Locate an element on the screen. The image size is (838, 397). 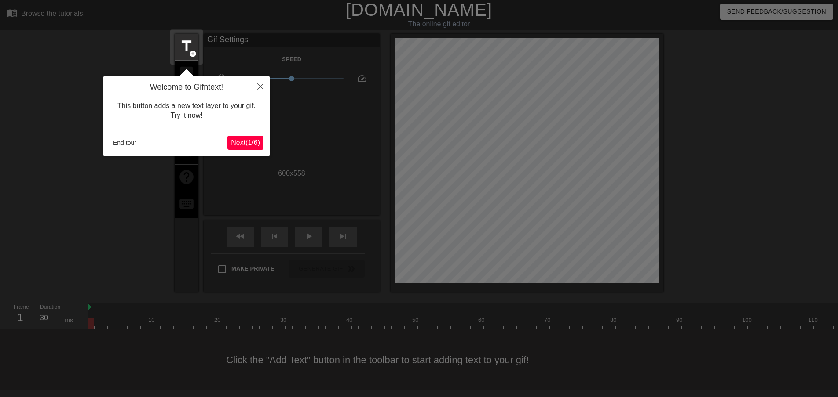
span: Next ( 1 / 6 ) is located at coordinates (245, 142).